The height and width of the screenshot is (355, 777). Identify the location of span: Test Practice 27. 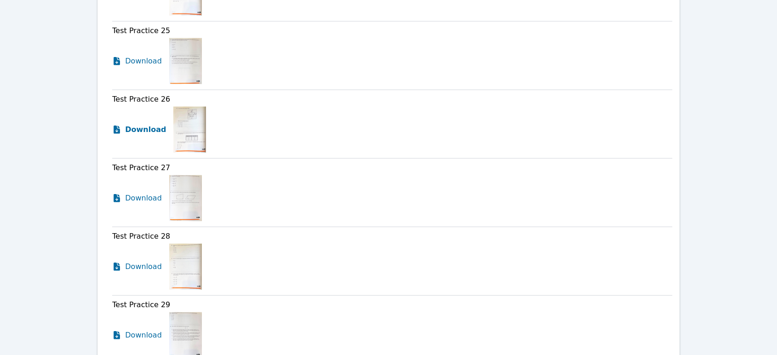
(141, 167).